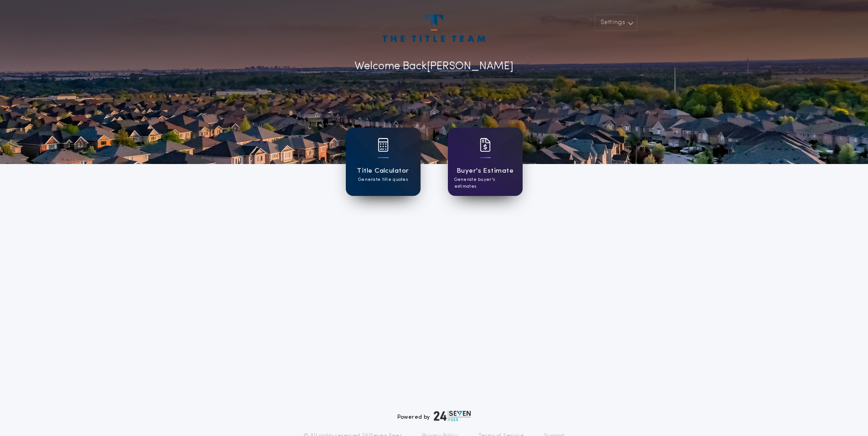  I want to click on div: Powered by, so click(434, 416).